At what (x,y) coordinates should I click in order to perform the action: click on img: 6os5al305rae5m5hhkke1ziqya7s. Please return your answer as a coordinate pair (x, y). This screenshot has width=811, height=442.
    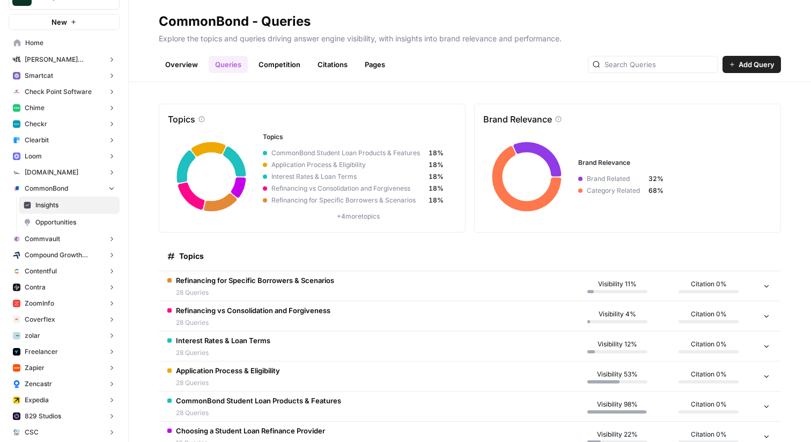
    Looking at the image, I should click on (17, 335).